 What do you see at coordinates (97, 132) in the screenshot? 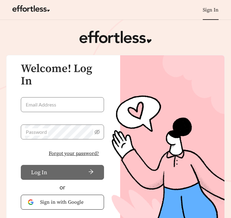
I see `span: eye-invisible` at bounding box center [97, 132].